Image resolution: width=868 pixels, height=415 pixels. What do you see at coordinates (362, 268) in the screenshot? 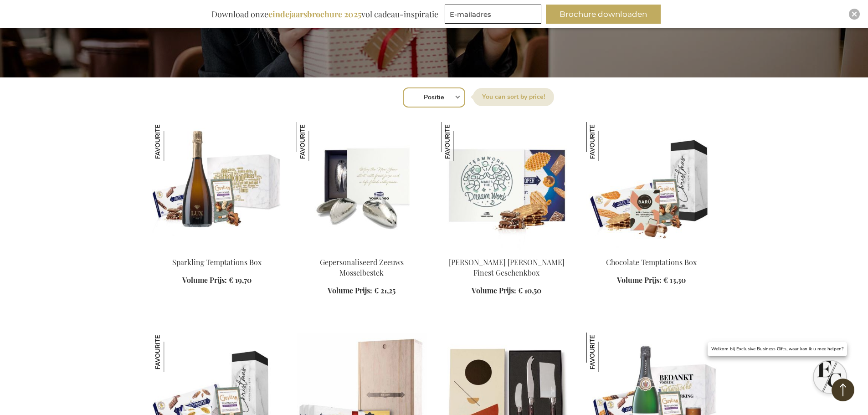
I see `a: Gepersonaliseerd Zeeuws Mosselbestek` at bounding box center [362, 268].